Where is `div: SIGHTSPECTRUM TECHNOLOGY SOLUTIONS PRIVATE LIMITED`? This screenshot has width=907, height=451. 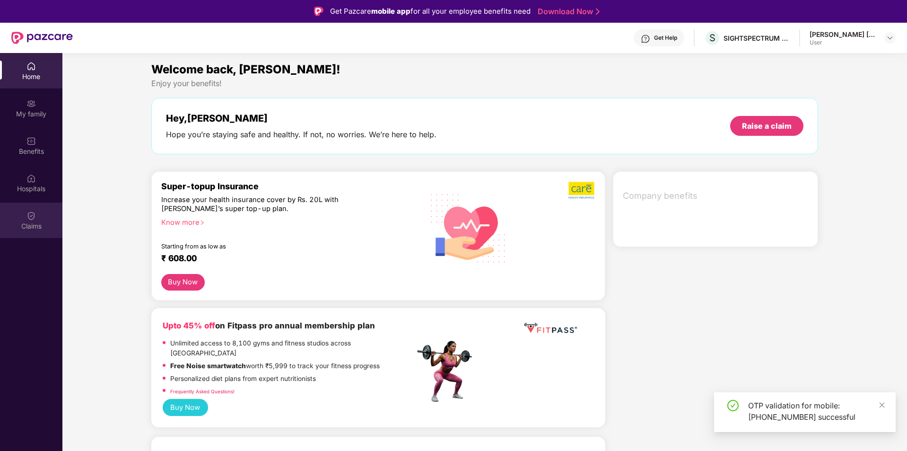 div: SIGHTSPECTRUM TECHNOLOGY SOLUTIONS PRIVATE LIMITED is located at coordinates (757, 38).